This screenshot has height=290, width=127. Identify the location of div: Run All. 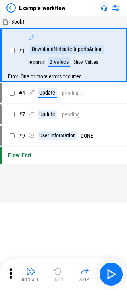
(30, 280).